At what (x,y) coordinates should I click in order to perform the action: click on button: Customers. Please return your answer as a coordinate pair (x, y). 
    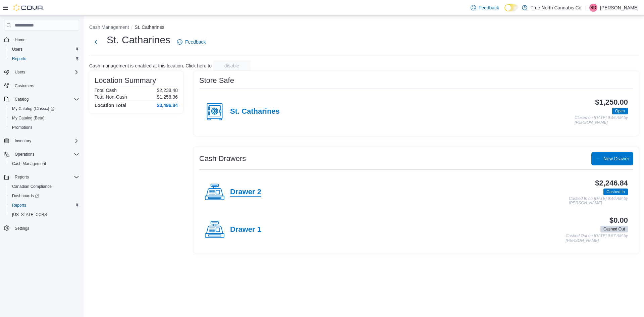
    Looking at the image, I should click on (41, 86).